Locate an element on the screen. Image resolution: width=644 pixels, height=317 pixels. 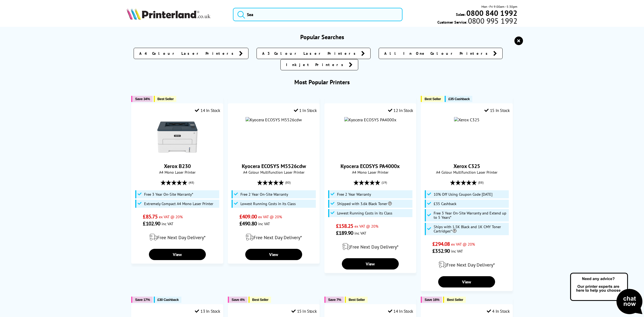
div: 13 In Stock is located at coordinates (208, 311).